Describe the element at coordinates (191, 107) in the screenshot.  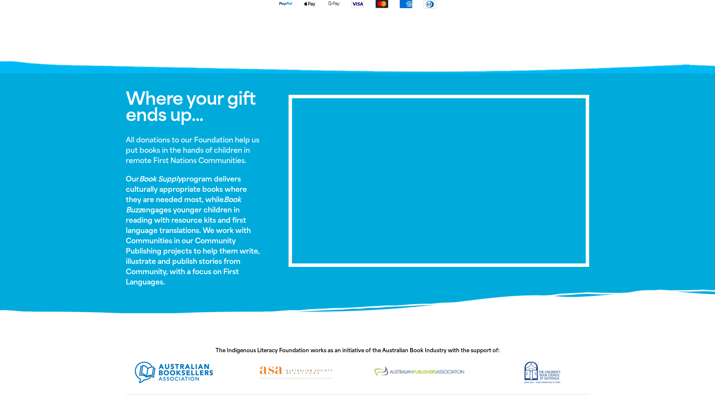
I see `span: Where your gift ends up...` at that location.